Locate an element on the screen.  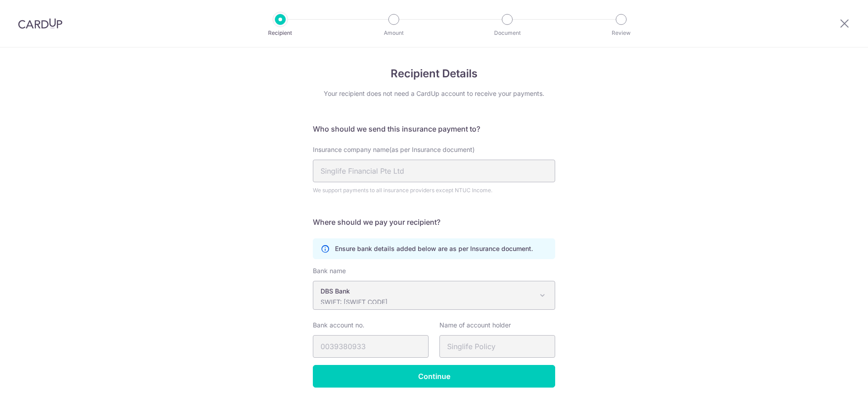
span: Insurance company name(as per Insurance document) is located at coordinates (394, 149).